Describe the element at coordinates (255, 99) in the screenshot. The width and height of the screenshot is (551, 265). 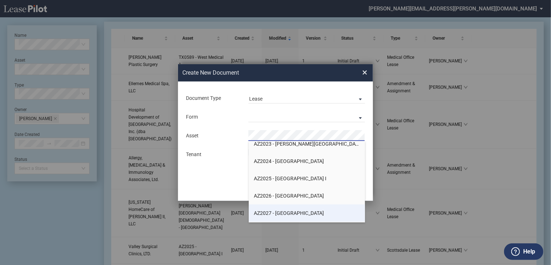
I see `div: Lease` at that location.